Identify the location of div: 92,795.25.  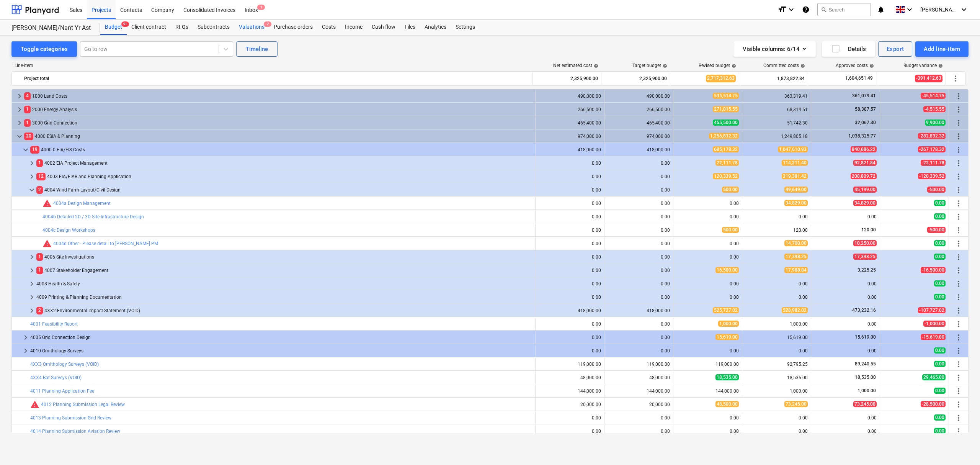
(776, 364).